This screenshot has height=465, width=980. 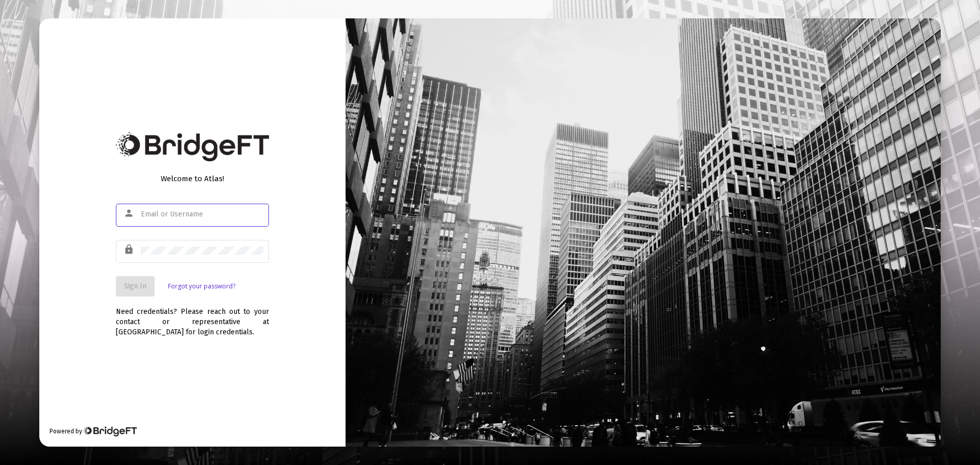 What do you see at coordinates (130, 214) in the screenshot?
I see `mat-icon: person` at bounding box center [130, 214].